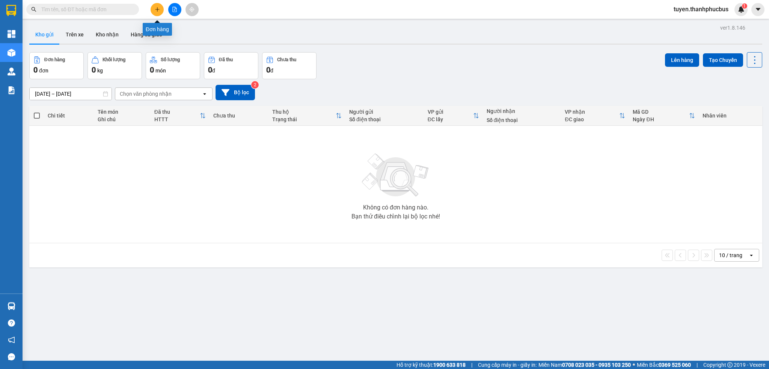  I want to click on div: Không có đơn hàng nào., so click(396, 208).